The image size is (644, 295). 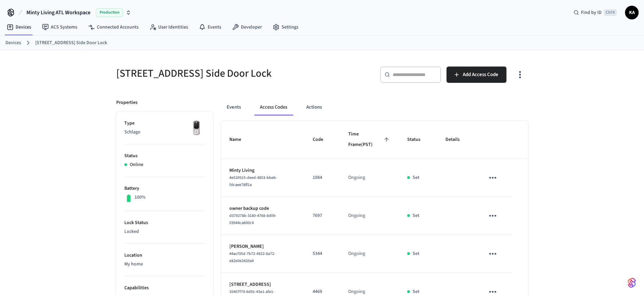 I want to click on div: Find by IDCtrl K, so click(x=595, y=13).